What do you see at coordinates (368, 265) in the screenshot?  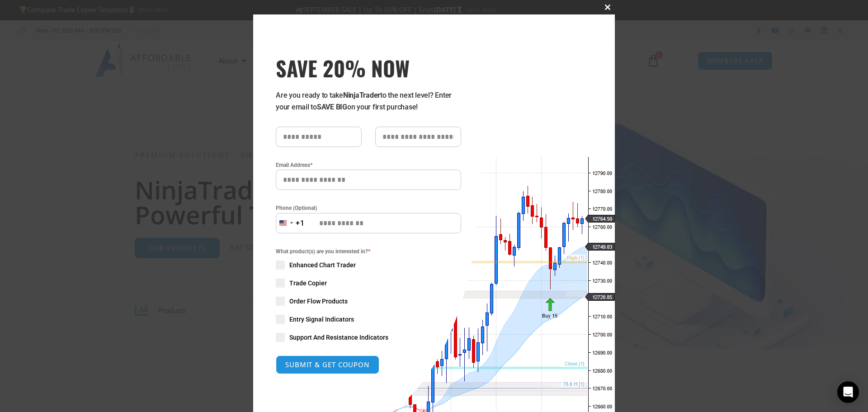 I see `label: Enhanced Chart Trader` at bounding box center [368, 265].